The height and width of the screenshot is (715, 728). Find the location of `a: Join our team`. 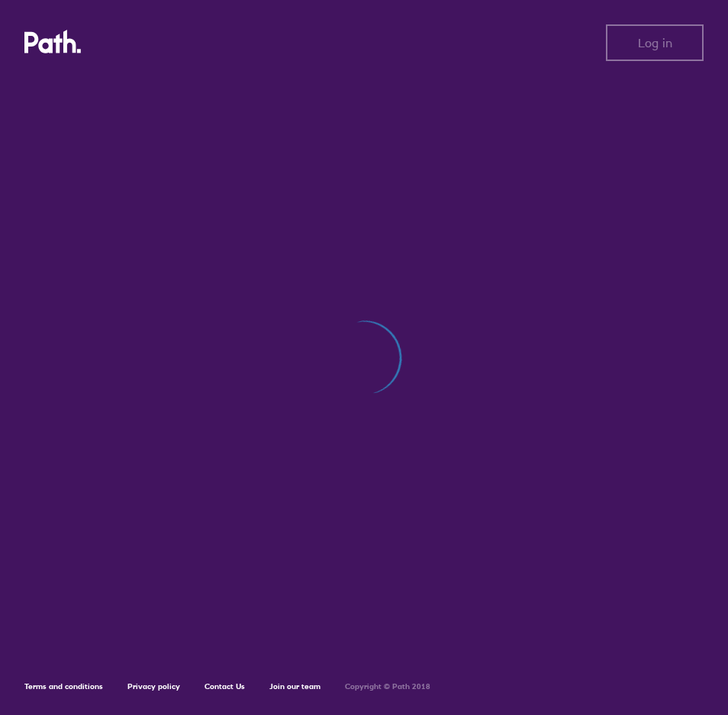

a: Join our team is located at coordinates (294, 686).